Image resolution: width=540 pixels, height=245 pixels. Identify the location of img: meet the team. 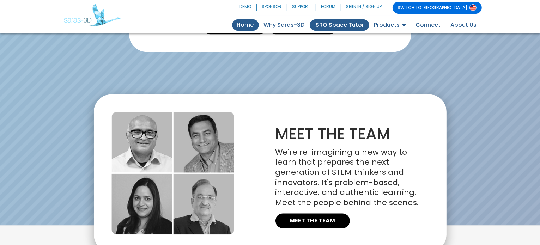
(173, 173).